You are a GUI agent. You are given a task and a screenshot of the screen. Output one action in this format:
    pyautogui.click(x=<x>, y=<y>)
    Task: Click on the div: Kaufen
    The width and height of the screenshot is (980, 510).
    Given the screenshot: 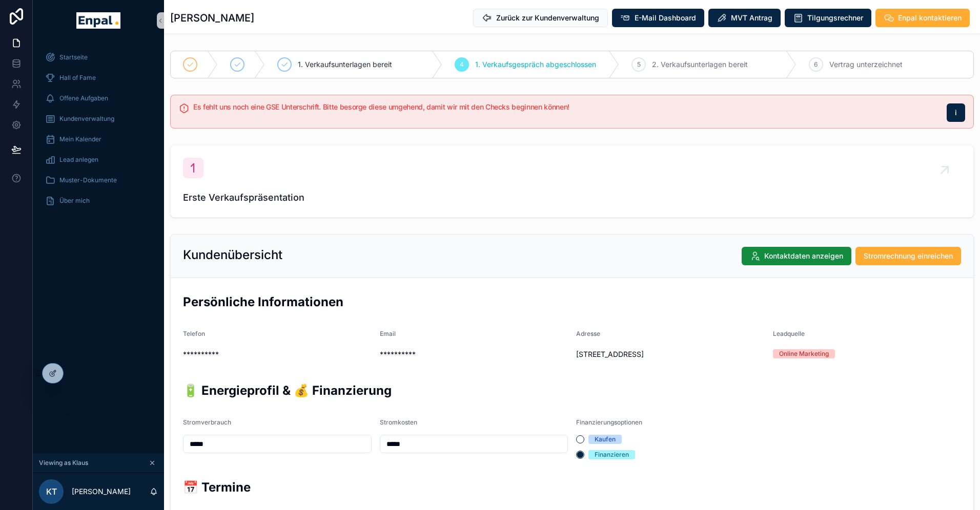 What is the action you would take?
    pyautogui.click(x=605, y=439)
    